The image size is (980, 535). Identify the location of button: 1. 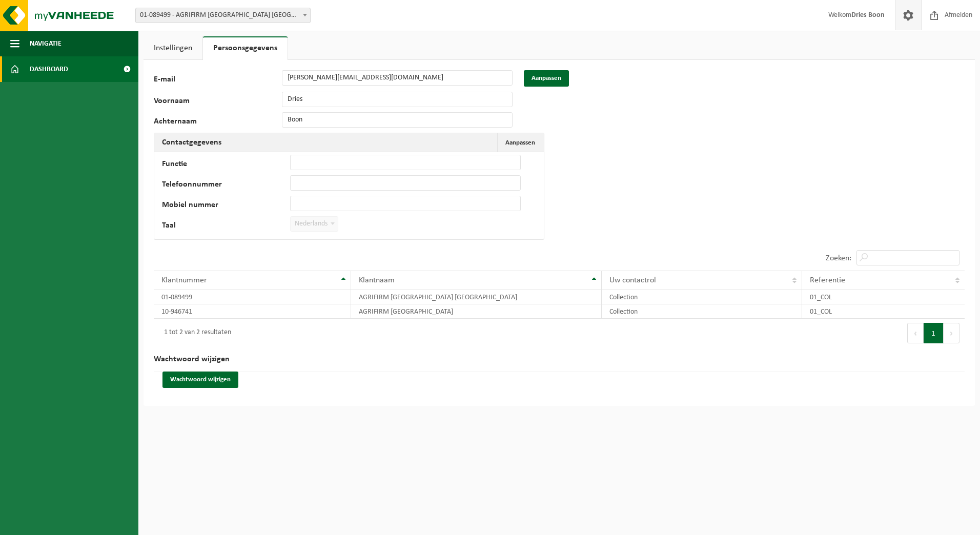
(933, 333).